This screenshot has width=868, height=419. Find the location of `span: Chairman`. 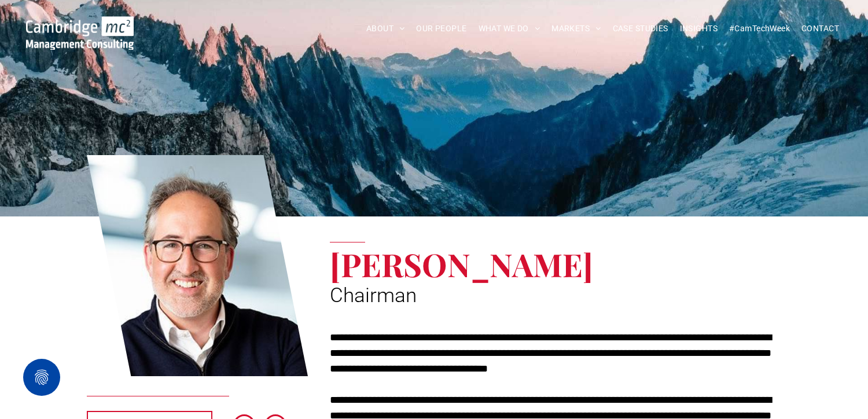

span: Chairman is located at coordinates (373, 295).